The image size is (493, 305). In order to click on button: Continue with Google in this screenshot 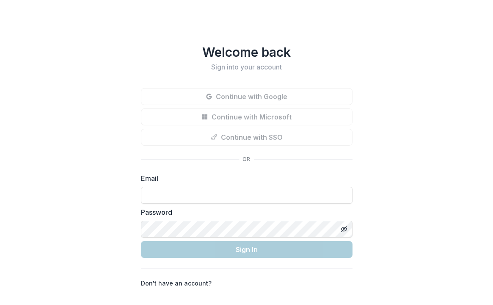, I will do `click(247, 96)`.